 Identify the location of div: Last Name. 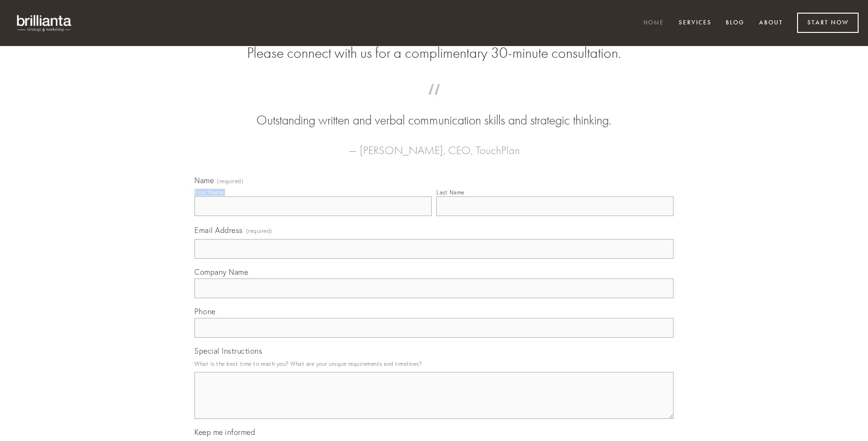
(451, 192).